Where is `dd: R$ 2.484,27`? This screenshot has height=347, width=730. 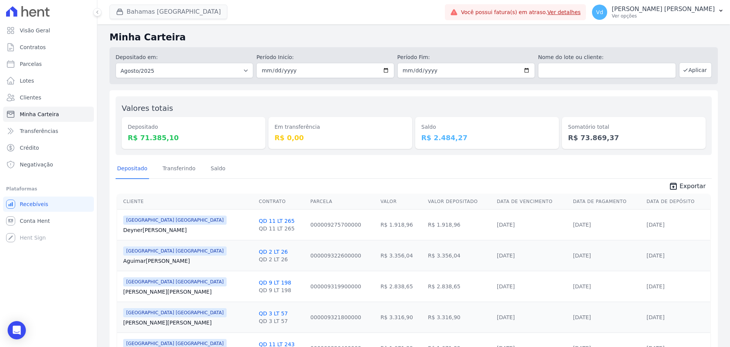
dd: R$ 2.484,27 is located at coordinates (487, 137).